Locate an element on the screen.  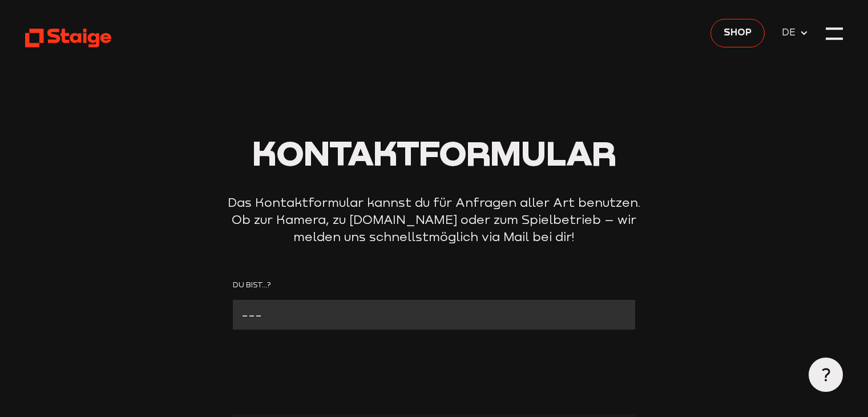
span: Kontaktformular is located at coordinates (434, 152).